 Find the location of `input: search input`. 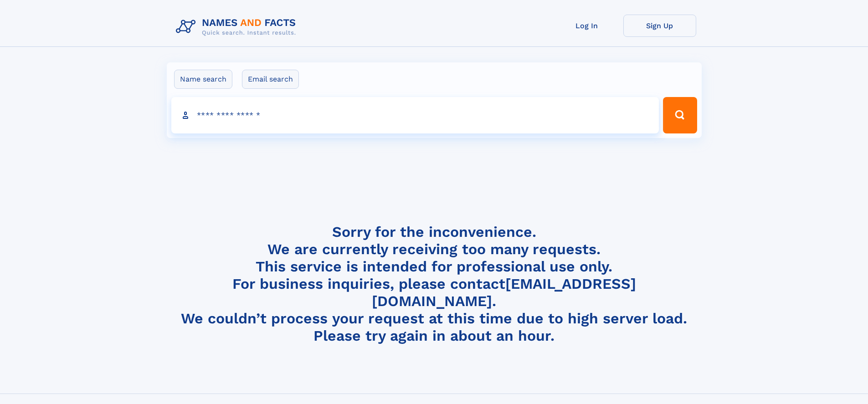

input: search input is located at coordinates (415, 115).